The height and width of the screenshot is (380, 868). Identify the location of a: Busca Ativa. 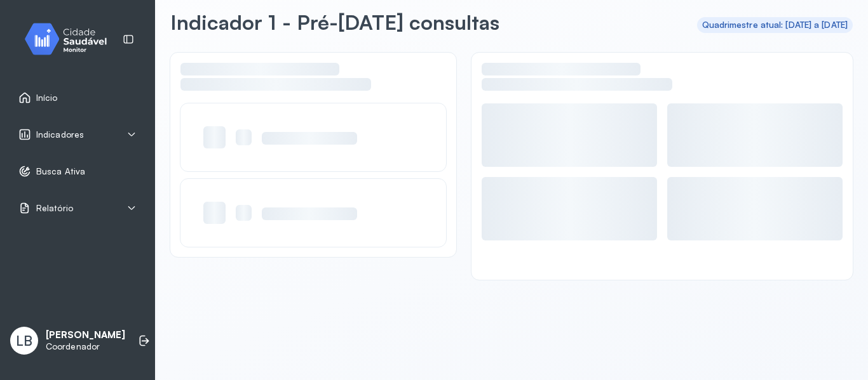
(78, 171).